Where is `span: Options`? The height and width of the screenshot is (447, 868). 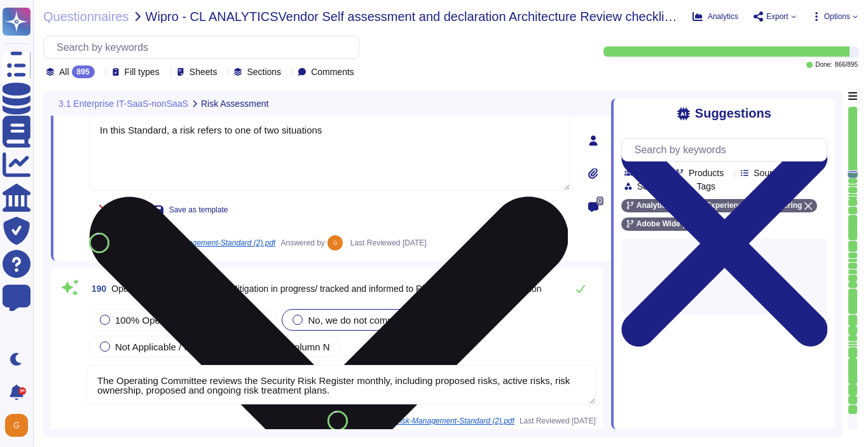
span: Options is located at coordinates (837, 17).